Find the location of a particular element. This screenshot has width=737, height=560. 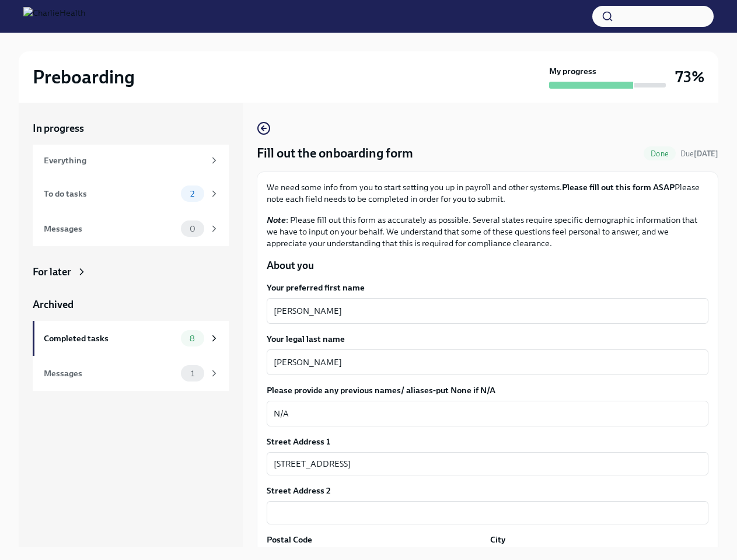

textarea: N/A is located at coordinates (487, 414).